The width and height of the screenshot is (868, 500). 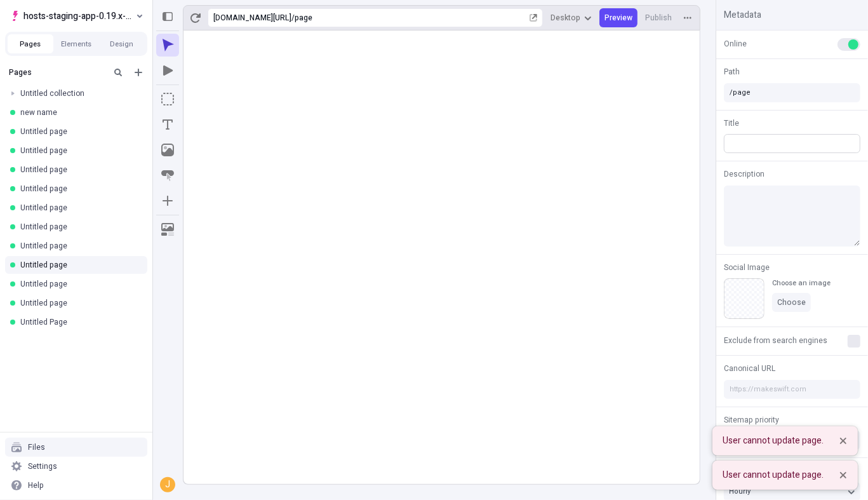 What do you see at coordinates (619, 18) in the screenshot?
I see `span: Preview` at bounding box center [619, 18].